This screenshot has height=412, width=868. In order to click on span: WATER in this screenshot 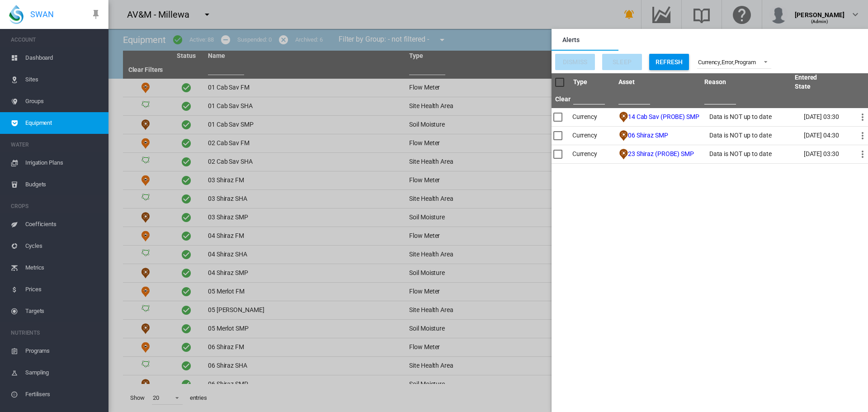, I will do `click(56, 145)`.